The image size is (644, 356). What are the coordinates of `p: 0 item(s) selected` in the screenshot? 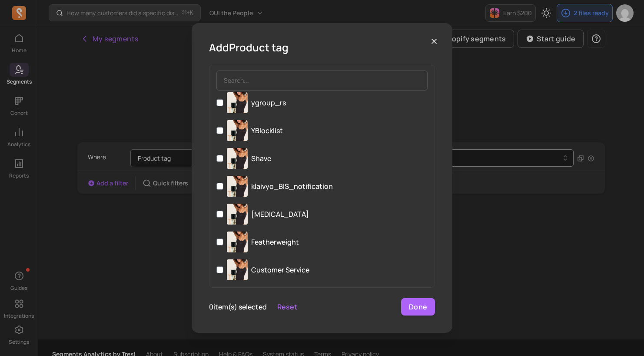 It's located at (238, 307).